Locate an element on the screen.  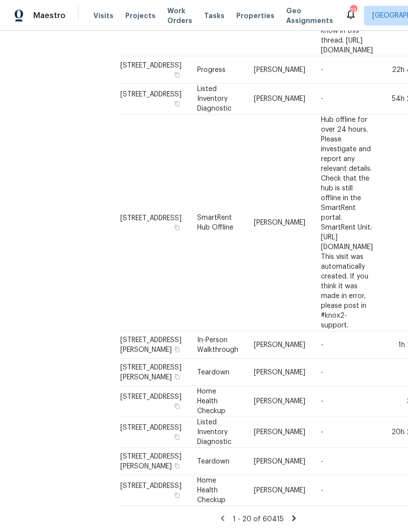
td: Progress is located at coordinates (218, 70).